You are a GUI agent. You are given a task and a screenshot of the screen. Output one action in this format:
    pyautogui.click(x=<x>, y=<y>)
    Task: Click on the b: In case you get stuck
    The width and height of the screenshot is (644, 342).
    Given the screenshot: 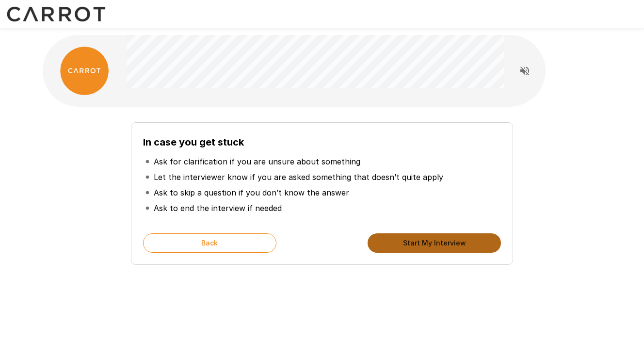 What is the action you would take?
    pyautogui.click(x=194, y=142)
    